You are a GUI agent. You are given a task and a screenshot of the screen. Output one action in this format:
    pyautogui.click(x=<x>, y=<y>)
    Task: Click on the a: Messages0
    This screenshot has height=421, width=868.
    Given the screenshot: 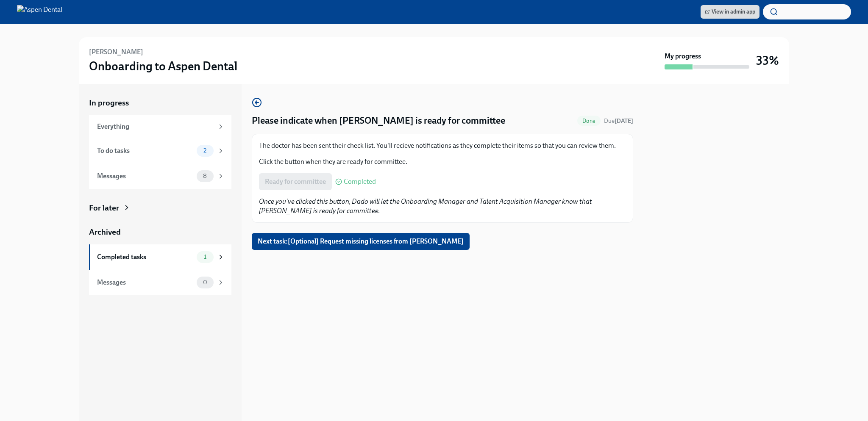 What is the action you would take?
    pyautogui.click(x=160, y=282)
    